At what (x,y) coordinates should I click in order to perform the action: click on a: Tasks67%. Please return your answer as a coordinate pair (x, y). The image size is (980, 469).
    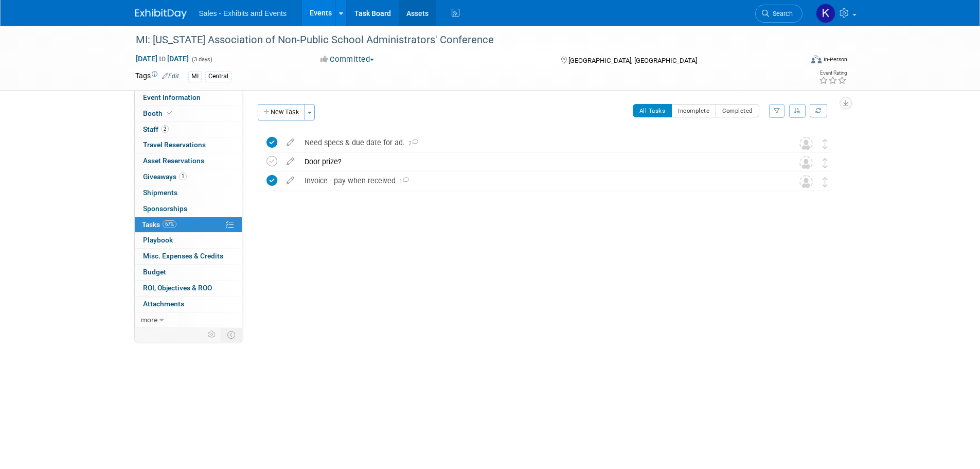
    Looking at the image, I should click on (189, 225).